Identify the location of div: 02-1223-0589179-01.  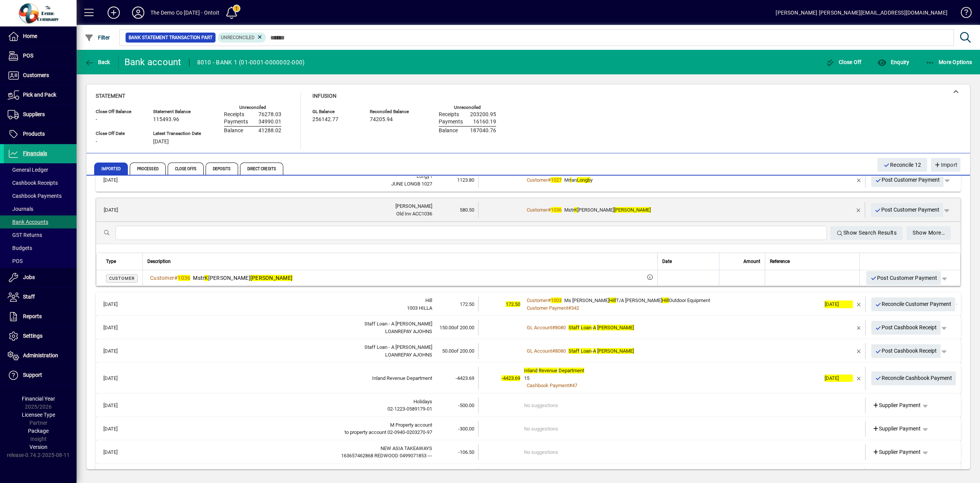
(283, 408).